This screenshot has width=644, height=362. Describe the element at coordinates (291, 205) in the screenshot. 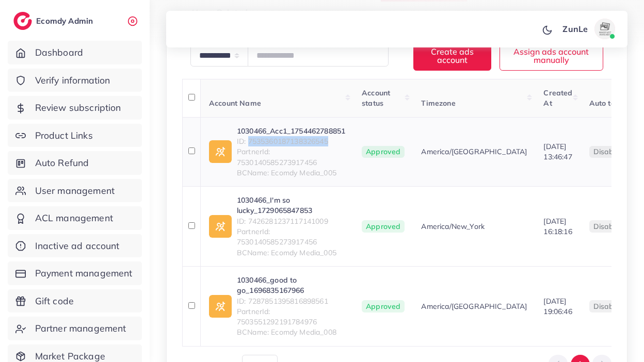

I see `a: 1030466_I'm so lucky_1729065847853` at that location.